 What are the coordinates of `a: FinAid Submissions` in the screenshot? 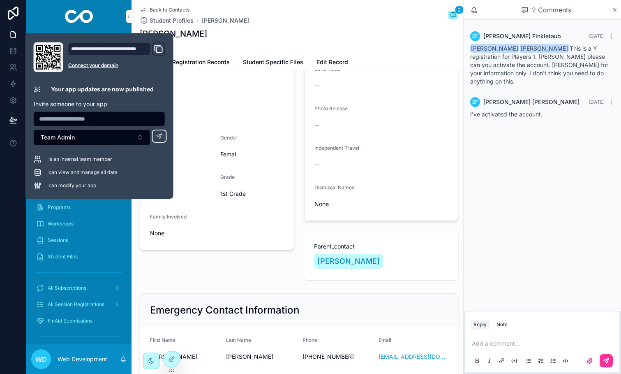 It's located at (79, 321).